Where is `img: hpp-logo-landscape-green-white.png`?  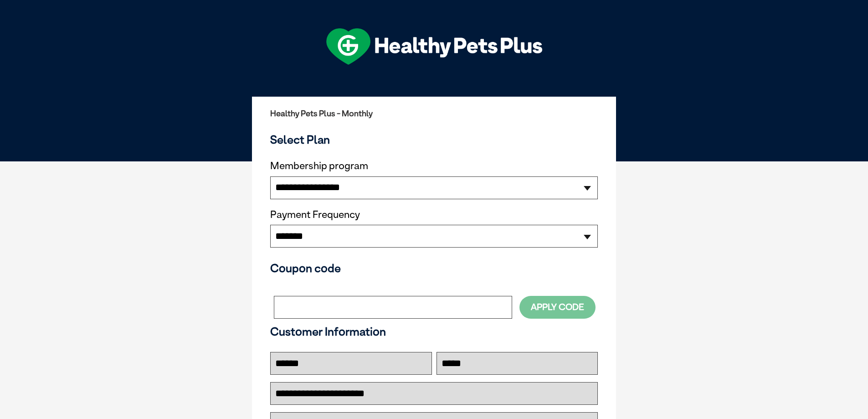 img: hpp-logo-landscape-green-white.png is located at coordinates (434, 47).